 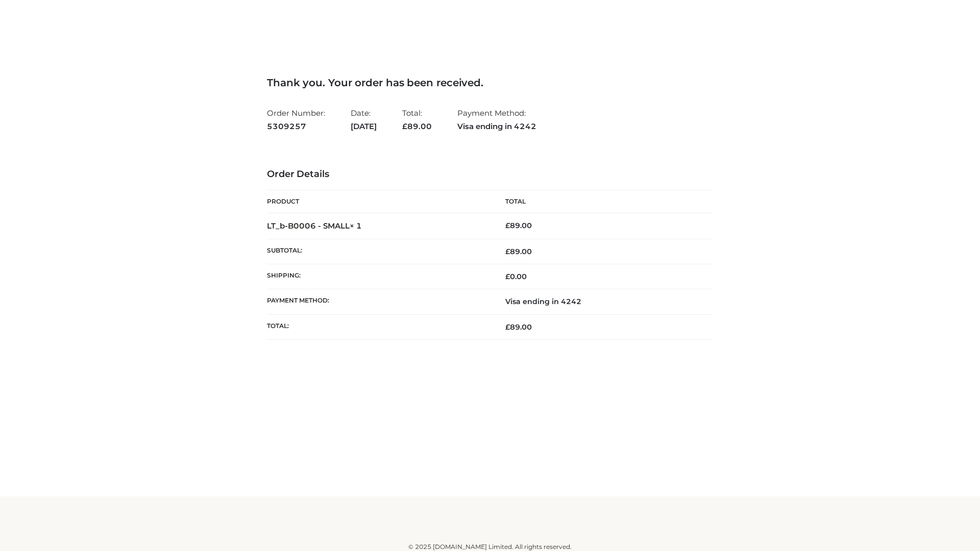 I want to click on th: Total, so click(x=602, y=202).